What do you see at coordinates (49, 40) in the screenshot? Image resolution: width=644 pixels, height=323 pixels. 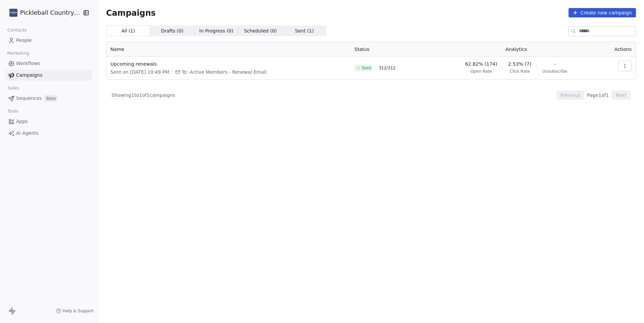 I see `a: People` at bounding box center [49, 40].